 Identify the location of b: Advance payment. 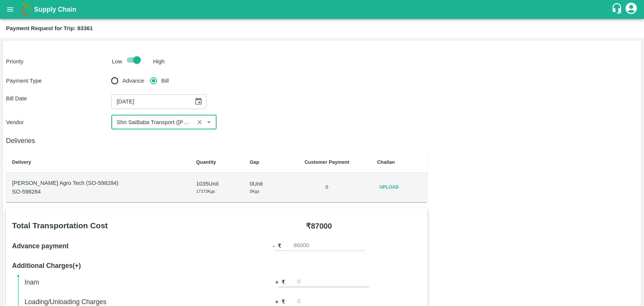
(40, 246).